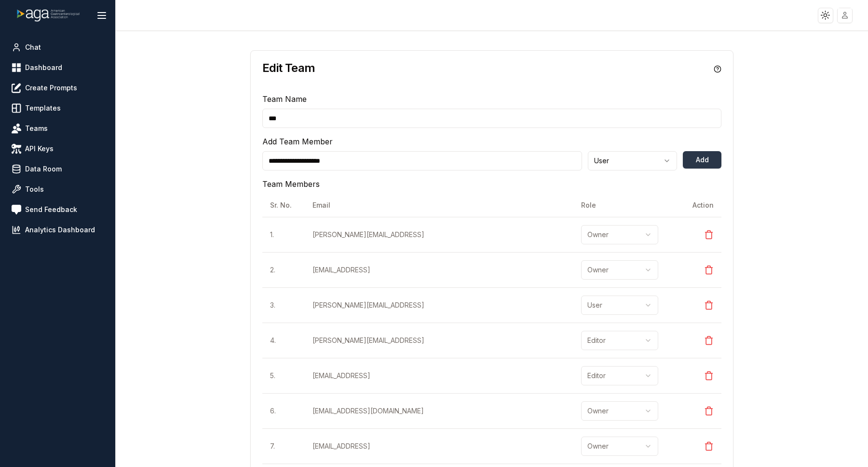  Describe the element at coordinates (439, 205) in the screenshot. I see `th: Email` at that location.